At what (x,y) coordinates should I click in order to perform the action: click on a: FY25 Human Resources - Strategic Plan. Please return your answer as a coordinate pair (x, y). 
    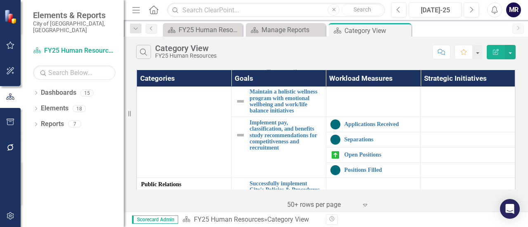
    Looking at the image, I should click on (203, 30).